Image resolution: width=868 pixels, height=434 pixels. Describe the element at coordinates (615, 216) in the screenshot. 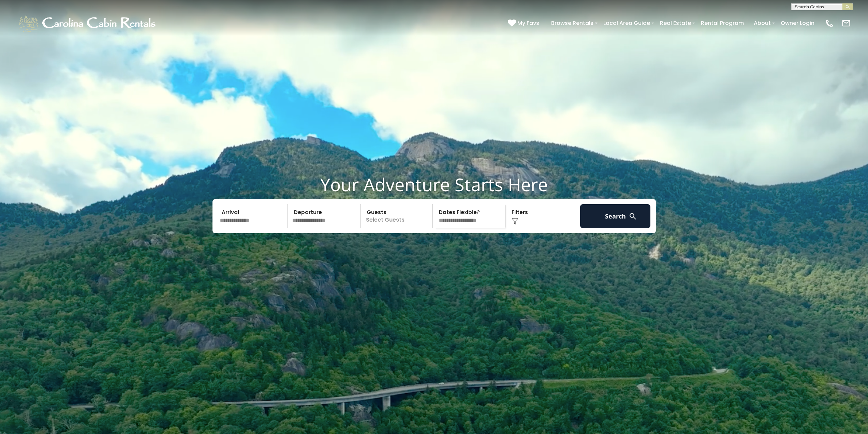

I see `button: Search` at that location.